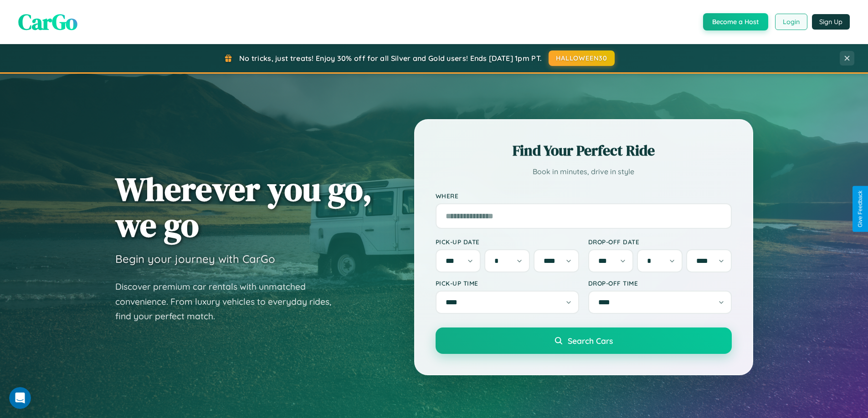 The width and height of the screenshot is (868, 418). Describe the element at coordinates (243, 207) in the screenshot. I see `h1: Wherever you go, we go` at that location.